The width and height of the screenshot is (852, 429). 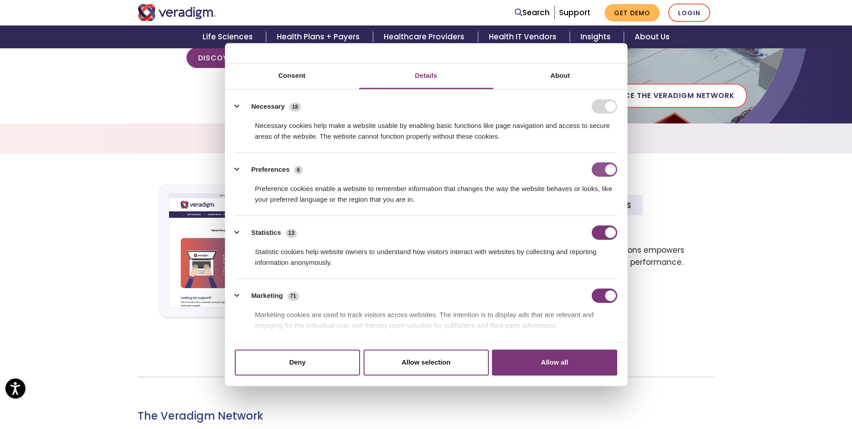 What do you see at coordinates (269, 232) in the screenshot?
I see `button: Statistics (13)` at bounding box center [269, 232].